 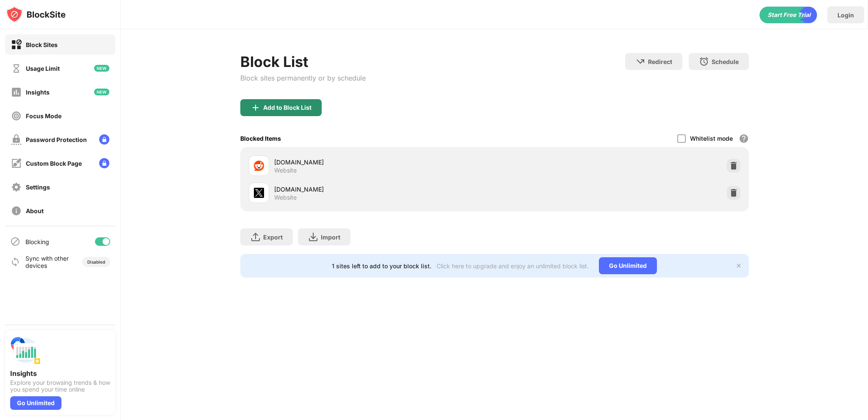 I want to click on div: Import, so click(x=330, y=237).